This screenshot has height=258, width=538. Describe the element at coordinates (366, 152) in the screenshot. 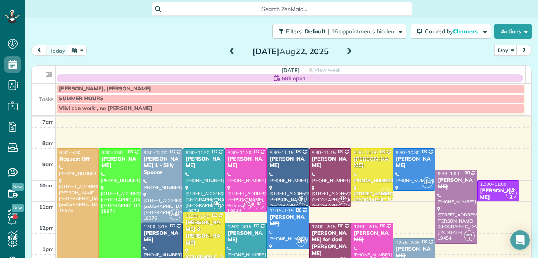

I see `span: 8:30 - 11:00` at that location.